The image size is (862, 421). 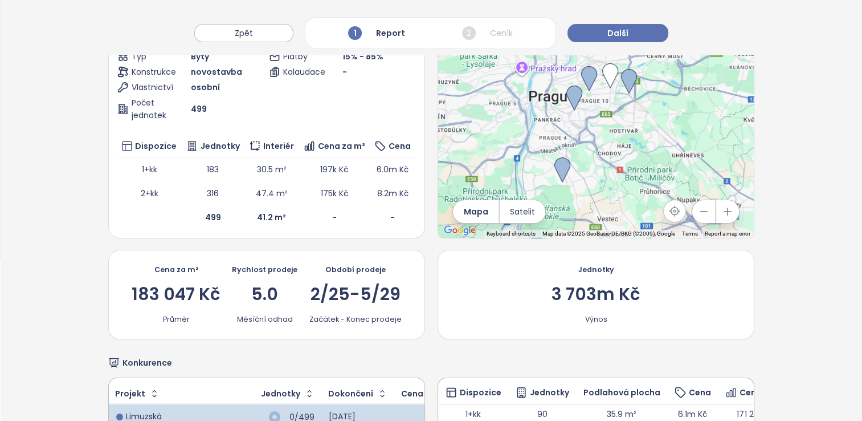 I want to click on a: Report a map error, so click(x=728, y=233).